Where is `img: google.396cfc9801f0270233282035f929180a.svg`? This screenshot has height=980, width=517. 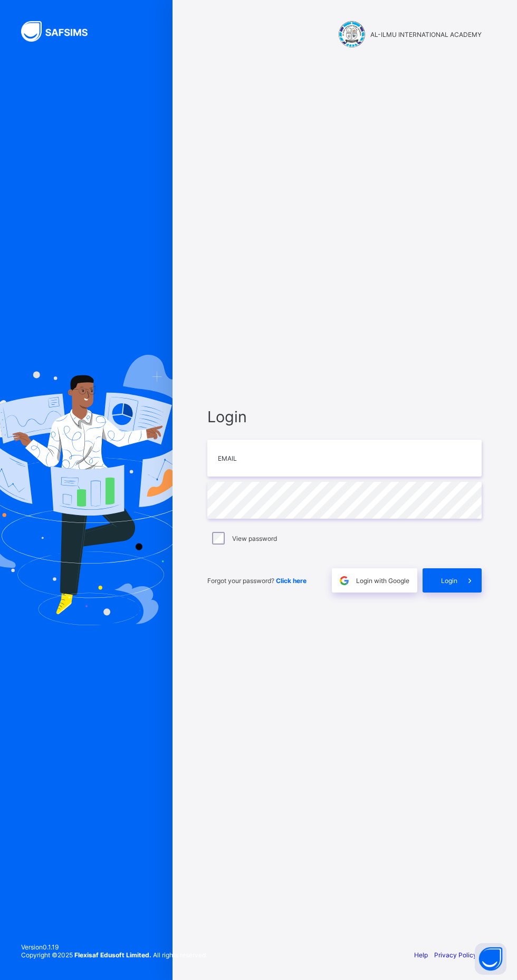
img: google.396cfc9801f0270233282035f929180a.svg is located at coordinates (344, 580).